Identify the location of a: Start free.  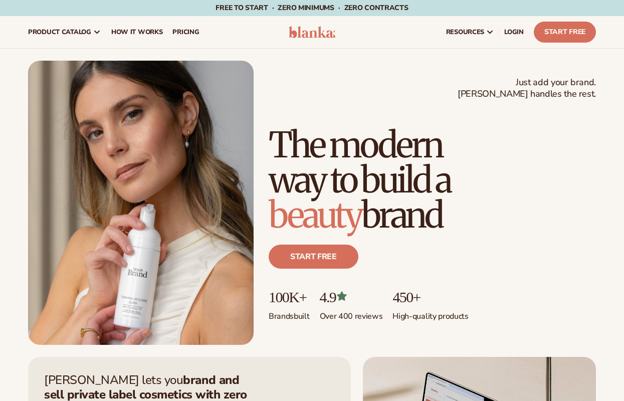
(313, 257).